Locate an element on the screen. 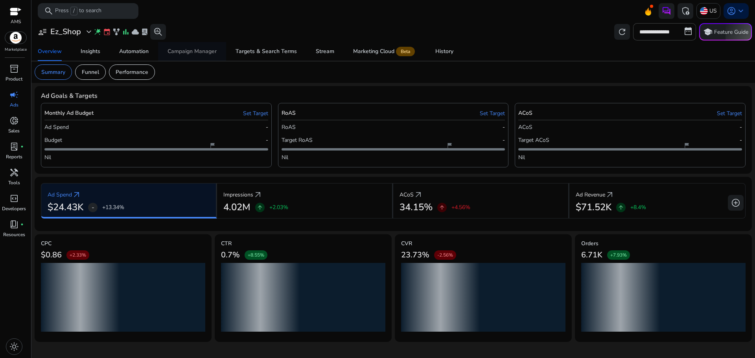  span: admin_panel_settings is located at coordinates (685, 11).